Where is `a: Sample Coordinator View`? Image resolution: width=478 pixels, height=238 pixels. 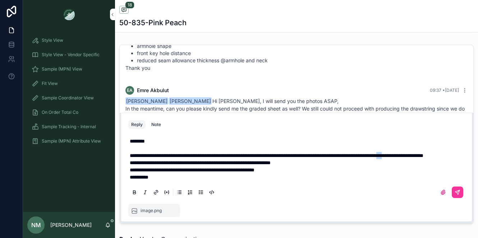
a: Sample Coordinator View is located at coordinates (69, 98).